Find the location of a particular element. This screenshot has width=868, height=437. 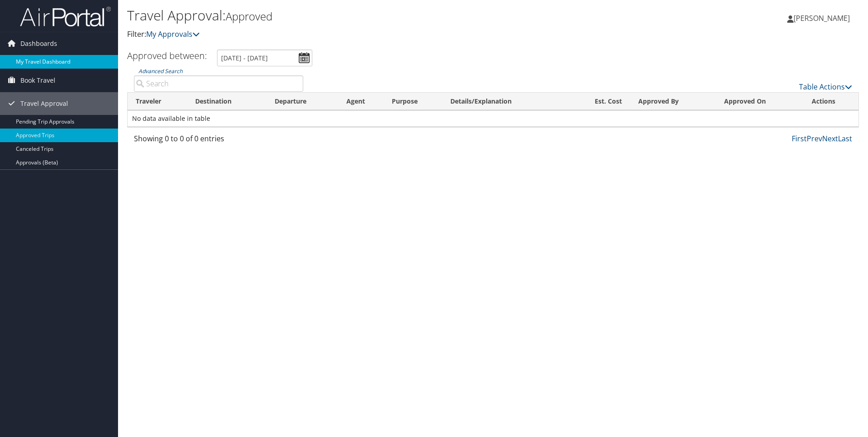

a: Table Actions is located at coordinates (825, 87).